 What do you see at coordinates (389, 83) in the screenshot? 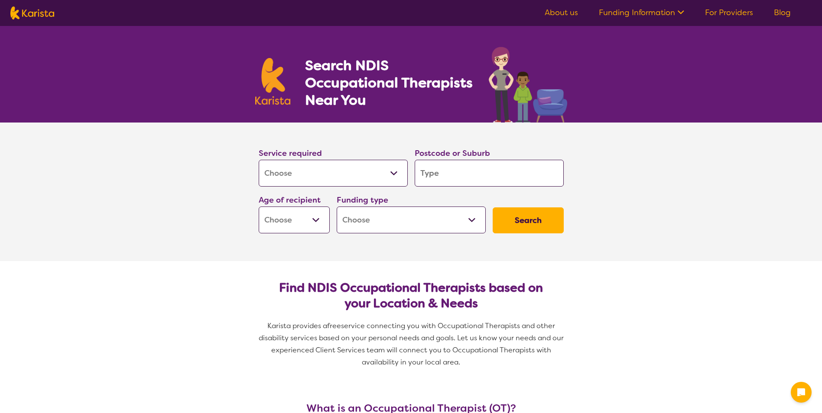
I see `h1: Search NDIS Occupational Therapists Near You` at bounding box center [389, 83].